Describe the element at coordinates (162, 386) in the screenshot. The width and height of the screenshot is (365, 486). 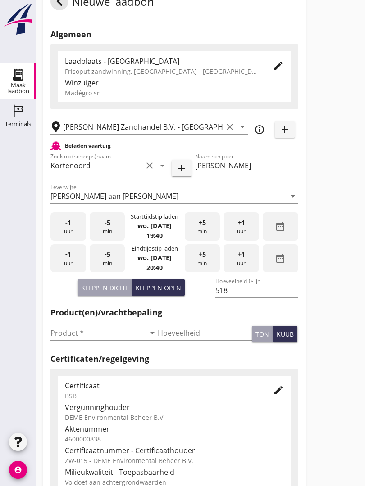
I see `div: Certificaat` at that location.